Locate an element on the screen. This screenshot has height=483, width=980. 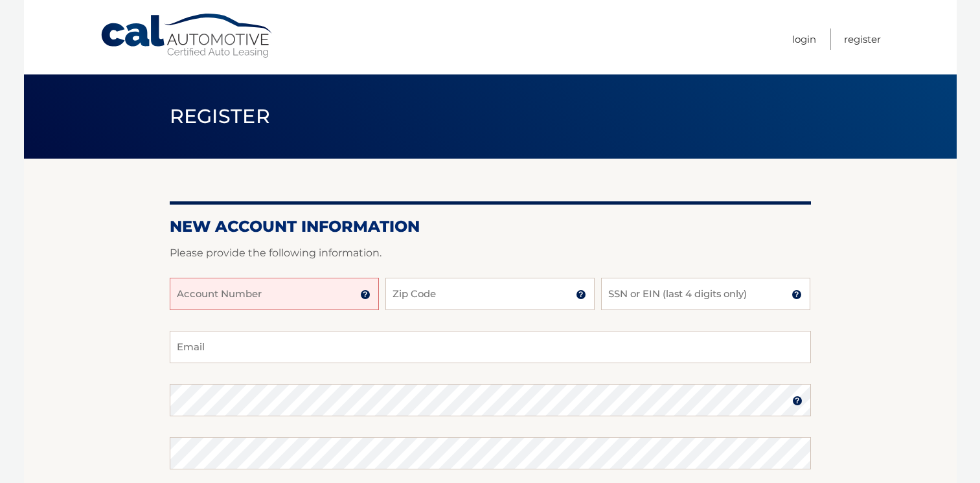
h2: New Account Information is located at coordinates (490, 227).